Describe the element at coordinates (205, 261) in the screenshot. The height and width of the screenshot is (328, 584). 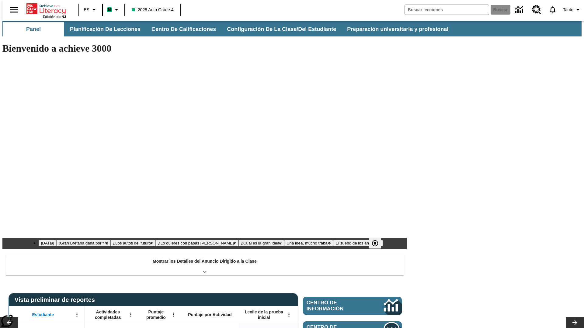
I see `p: Mostrar los Detalles del Anuncio Dirigido a la Clase` at that location.